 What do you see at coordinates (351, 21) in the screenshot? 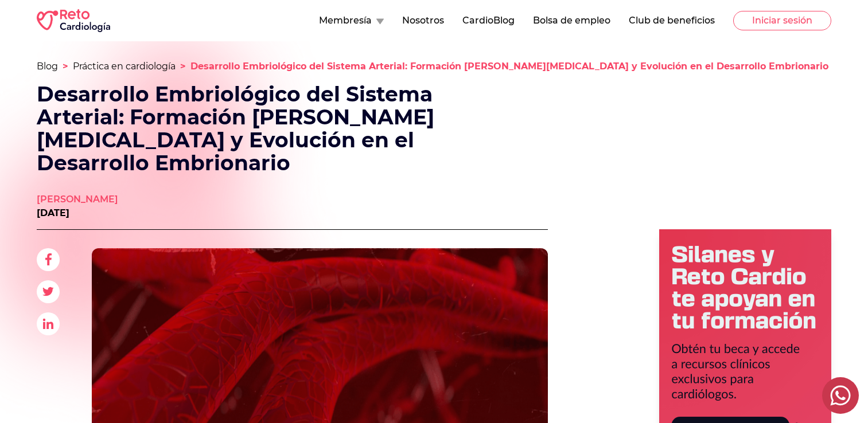
I see `button: Membresía` at bounding box center [351, 21].